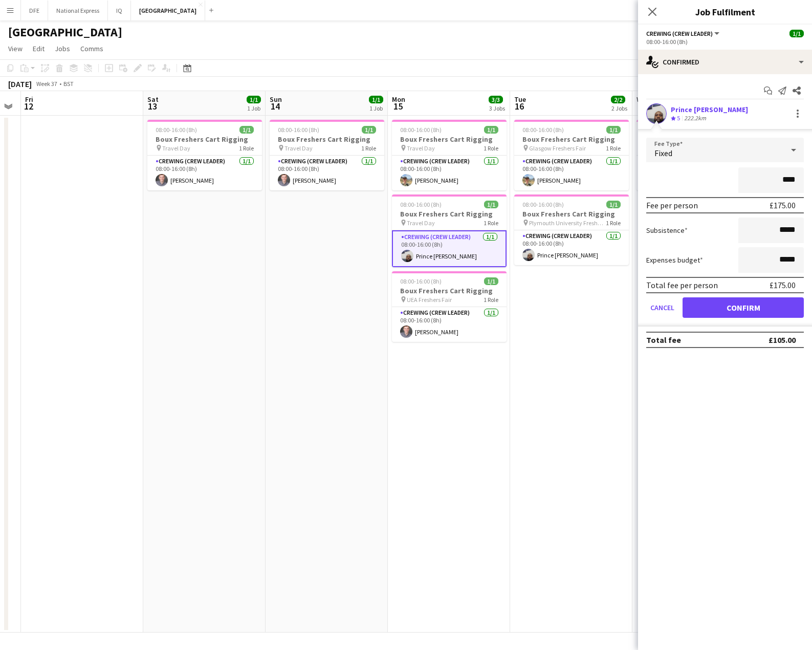 The width and height of the screenshot is (812, 650). I want to click on app-job-card: 08:00-16:00 (8h)1/1Boux Freshers Cart Rigging UEA Freshers Fair1 RoleCrewing (Crew Leader)1/108:0..., so click(449, 306).